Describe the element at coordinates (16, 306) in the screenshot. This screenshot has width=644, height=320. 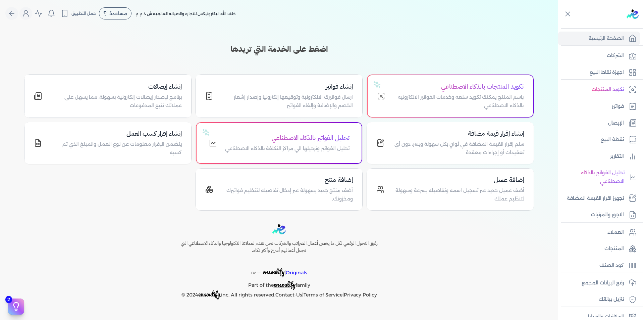
I see `button: 2` at that location.